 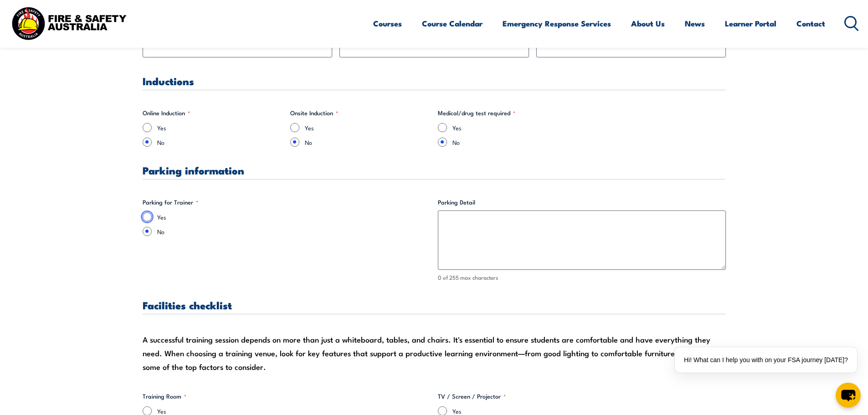 What do you see at coordinates (557, 23) in the screenshot?
I see `a: Emergency Response Services` at bounding box center [557, 23].